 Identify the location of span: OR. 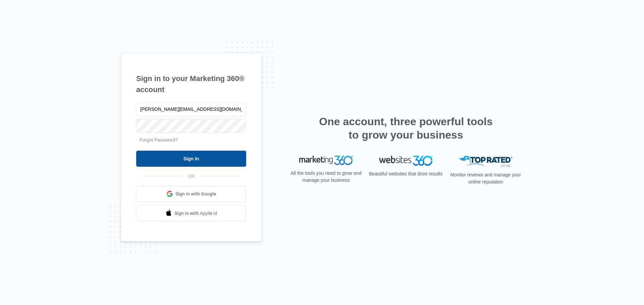
(192, 176).